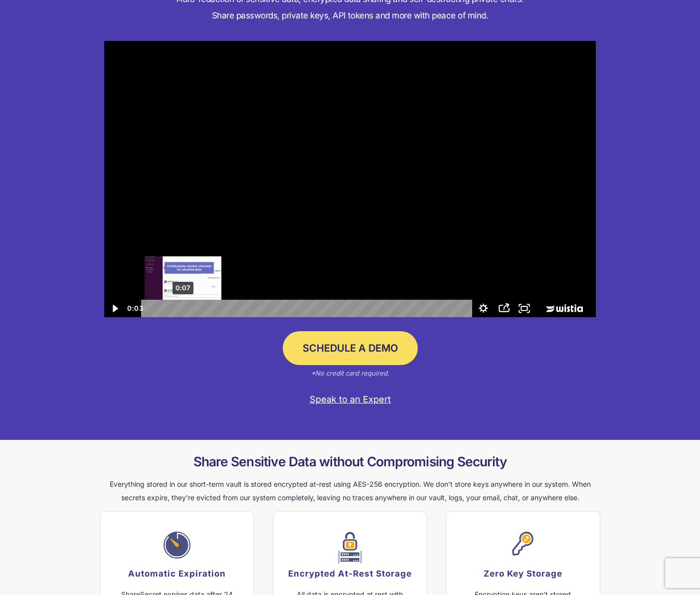 This screenshot has height=595, width=700. What do you see at coordinates (350, 491) in the screenshot?
I see `p: Everything stored in our short-term vault is stored encrypted at-rest using AES-256 encryption. W...` at bounding box center [350, 491].